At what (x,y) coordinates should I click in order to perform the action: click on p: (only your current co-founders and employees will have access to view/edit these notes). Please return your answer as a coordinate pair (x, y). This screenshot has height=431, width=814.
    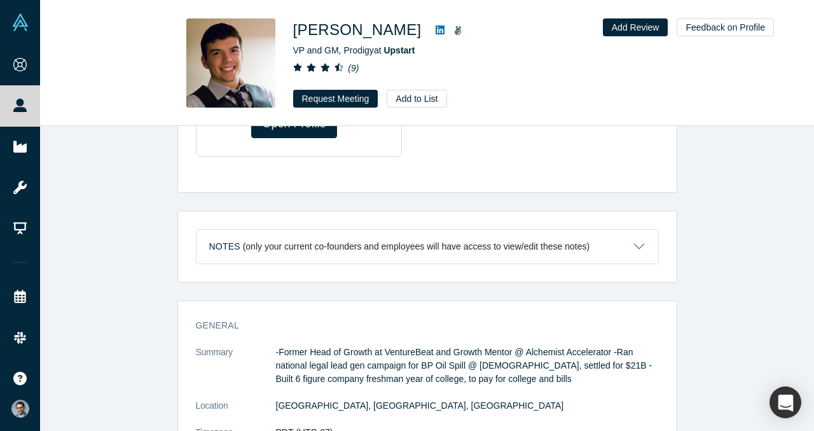
    Looking at the image, I should click on (417, 246).